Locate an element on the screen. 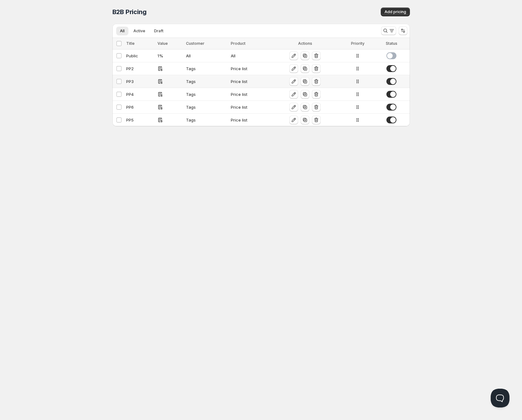  button: Sort the results is located at coordinates (403, 31).